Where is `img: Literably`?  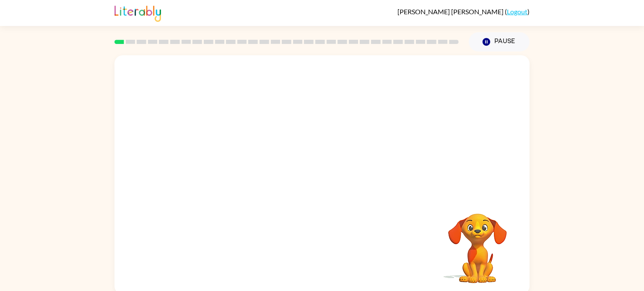 img: Literably is located at coordinates (137, 13).